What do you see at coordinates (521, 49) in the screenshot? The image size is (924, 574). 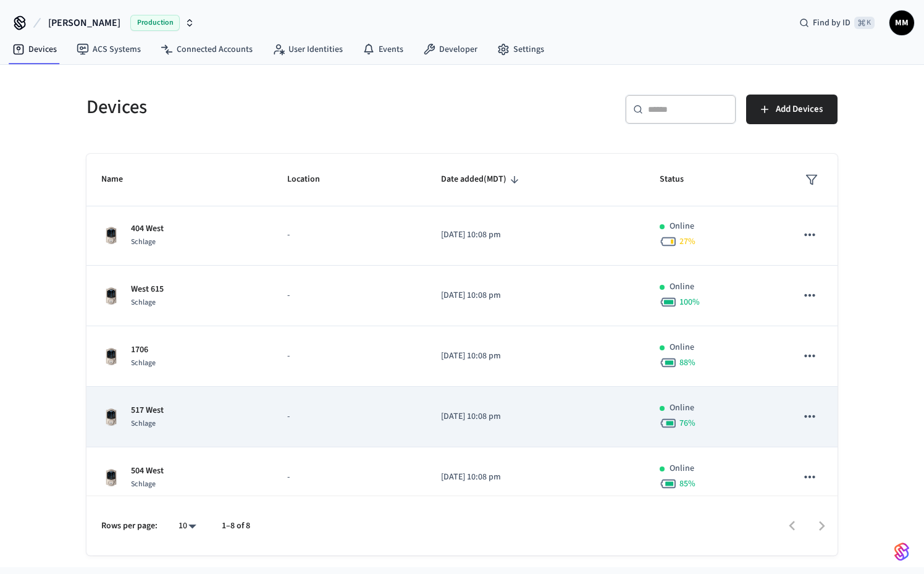 I see `a: Settings` at bounding box center [521, 49].